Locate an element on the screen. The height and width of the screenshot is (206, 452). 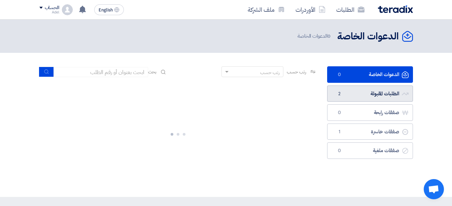
a: الطلبات المقبولة2 is located at coordinates (370, 94).